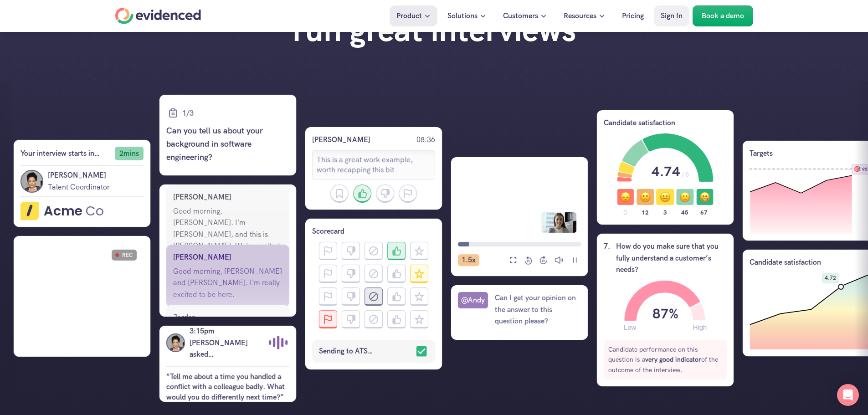 The height and width of the screenshot is (415, 868). Describe the element at coordinates (158, 16) in the screenshot. I see `a: Home` at that location.